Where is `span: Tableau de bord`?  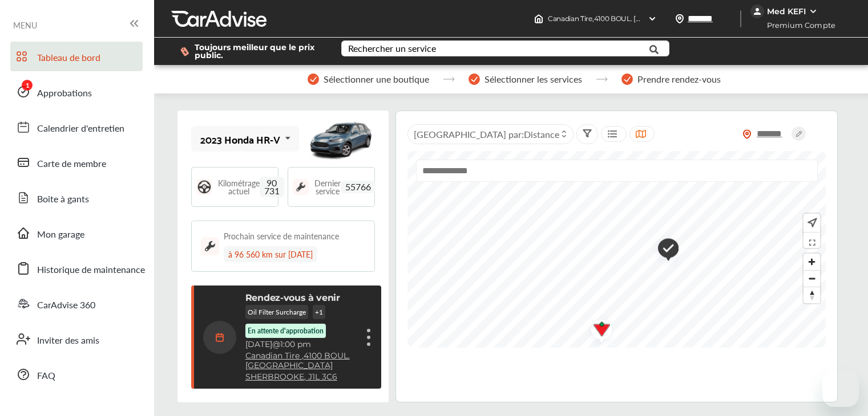 span: Tableau de bord is located at coordinates (68, 58).